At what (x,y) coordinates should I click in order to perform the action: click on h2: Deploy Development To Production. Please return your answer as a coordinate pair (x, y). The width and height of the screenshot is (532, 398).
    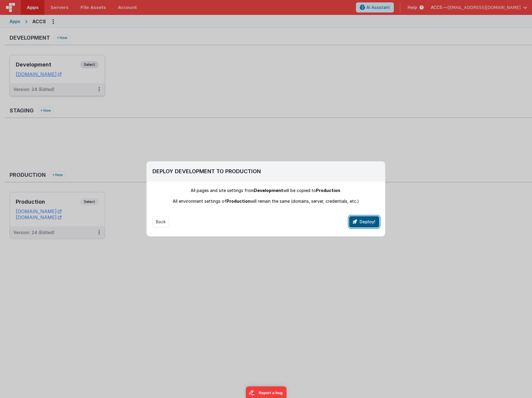
    Looking at the image, I should click on (266, 171).